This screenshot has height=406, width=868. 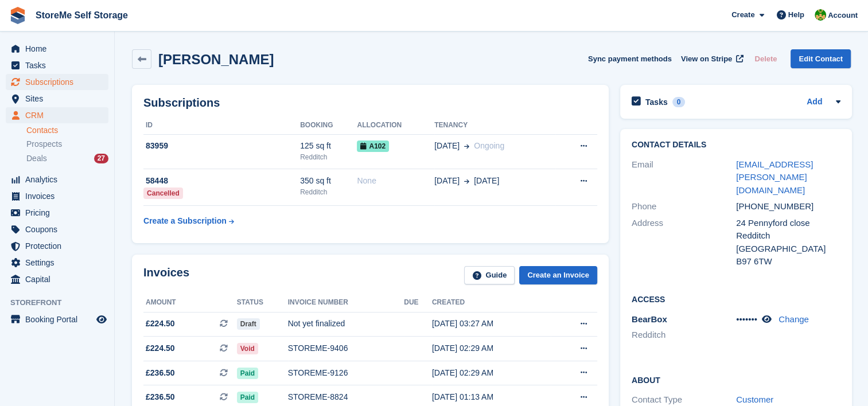 I want to click on div: Cancelled, so click(x=163, y=193).